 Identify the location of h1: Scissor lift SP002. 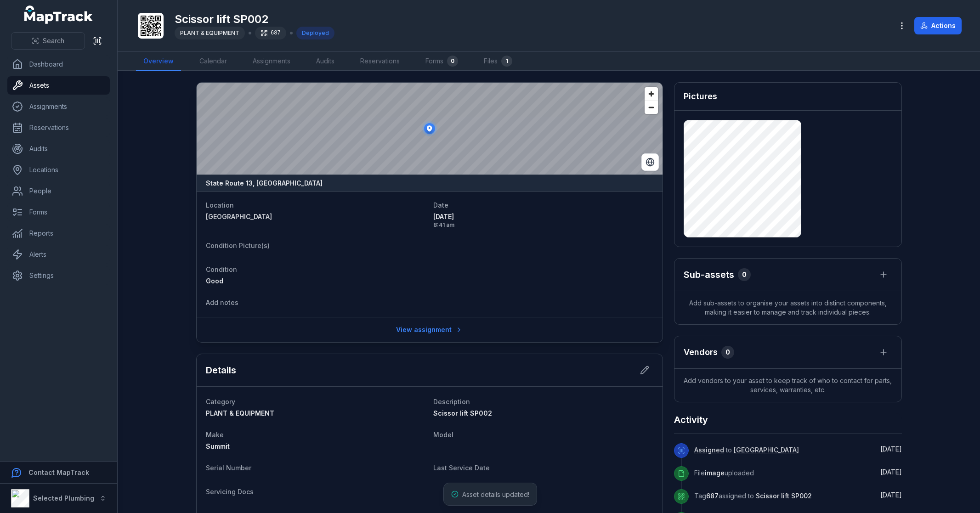
(255, 19).